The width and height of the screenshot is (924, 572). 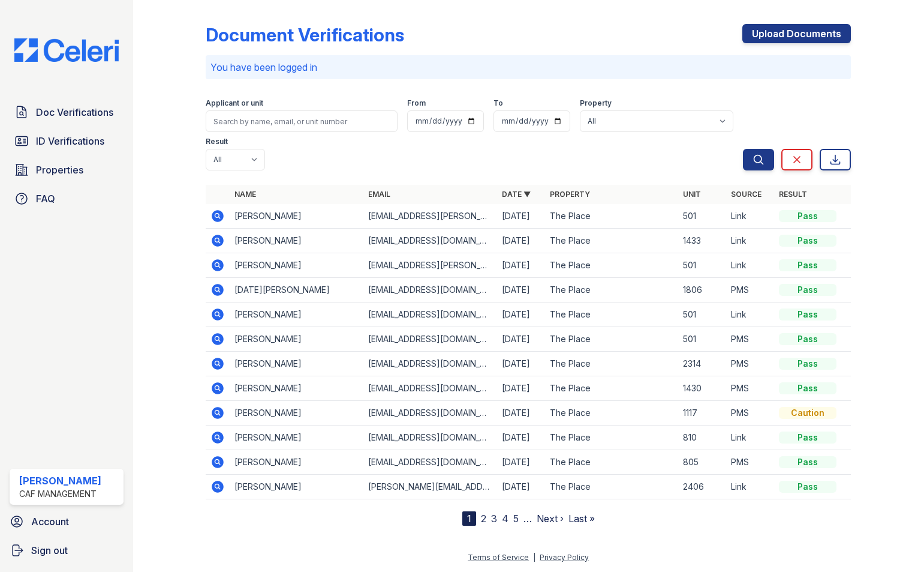 I want to click on span: FAQ, so click(x=46, y=198).